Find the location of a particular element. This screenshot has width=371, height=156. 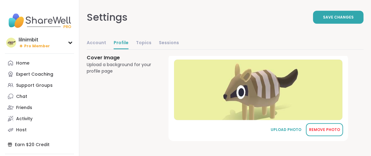

div: Upload a background for your profile page is located at coordinates (120, 68).